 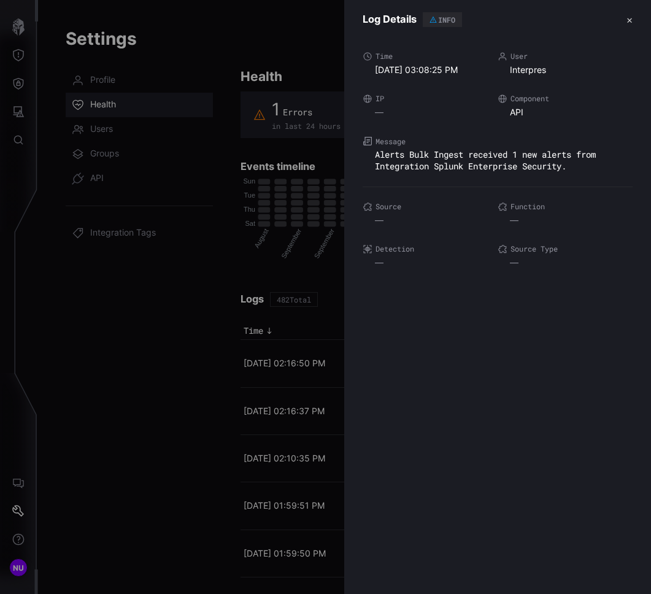 What do you see at coordinates (430, 99) in the screenshot?
I see `label: IP` at bounding box center [430, 99].